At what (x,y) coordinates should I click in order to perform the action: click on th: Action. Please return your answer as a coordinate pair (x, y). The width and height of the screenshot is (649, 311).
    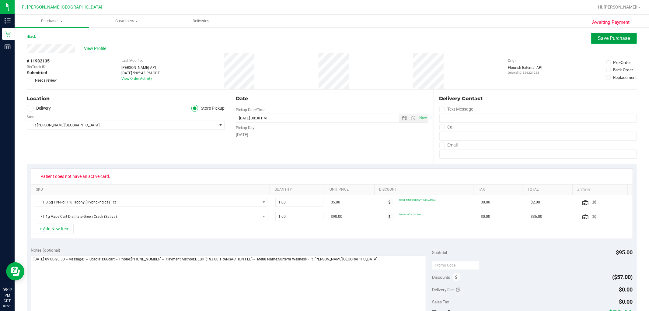
    Looking at the image, I should click on (600, 190).